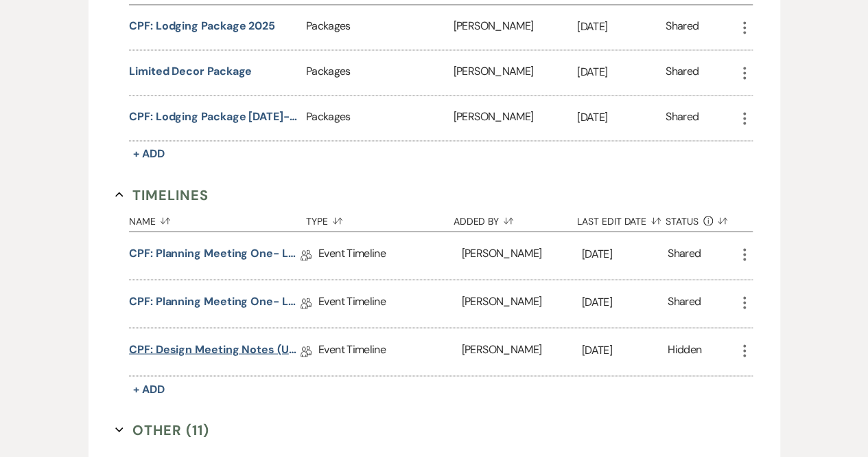  I want to click on button: Added By, so click(516, 218).